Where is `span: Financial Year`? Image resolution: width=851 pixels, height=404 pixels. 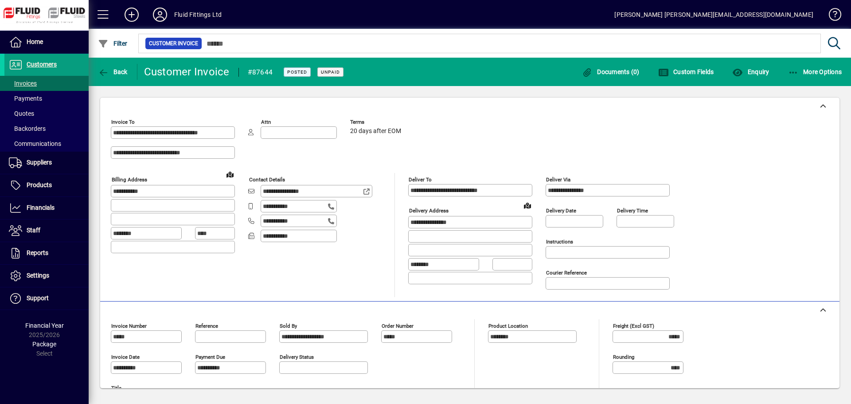 span: Financial Year is located at coordinates (44, 326).